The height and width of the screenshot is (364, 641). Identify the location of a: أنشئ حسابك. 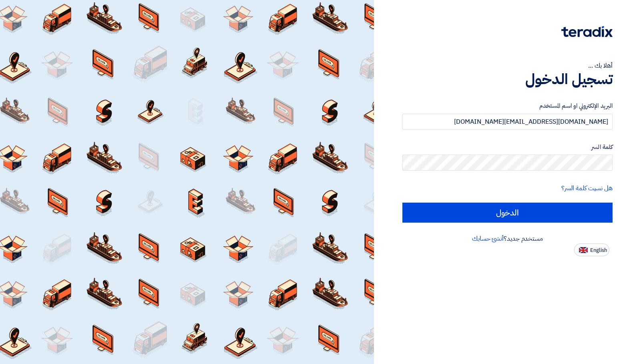
(488, 238).